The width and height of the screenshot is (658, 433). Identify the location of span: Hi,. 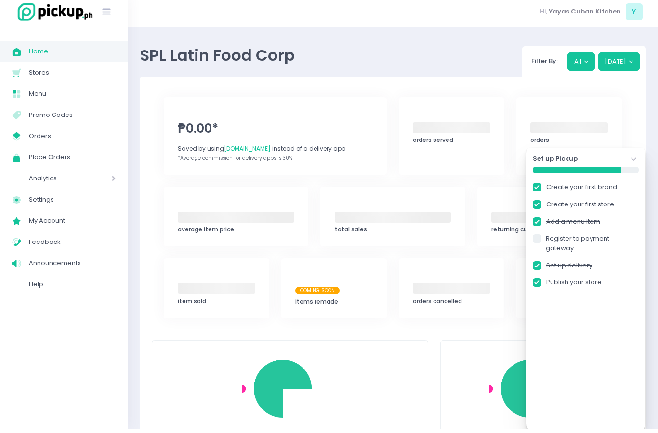
(543, 15).